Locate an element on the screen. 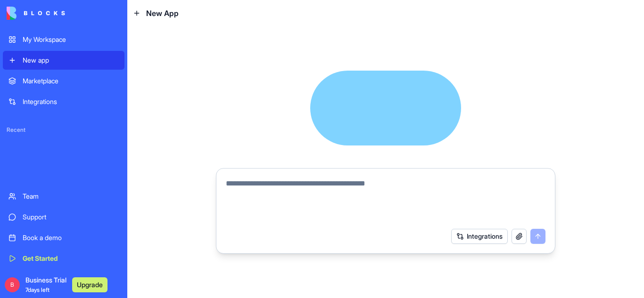  button: Upgrade is located at coordinates (90, 285).